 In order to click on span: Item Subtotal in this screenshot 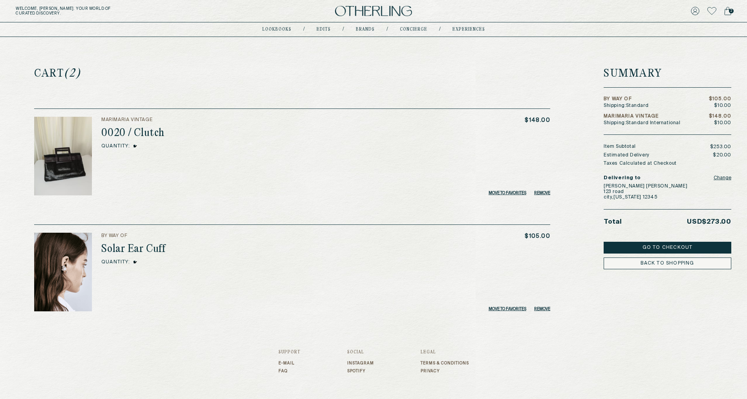, I will do `click(620, 147)`.